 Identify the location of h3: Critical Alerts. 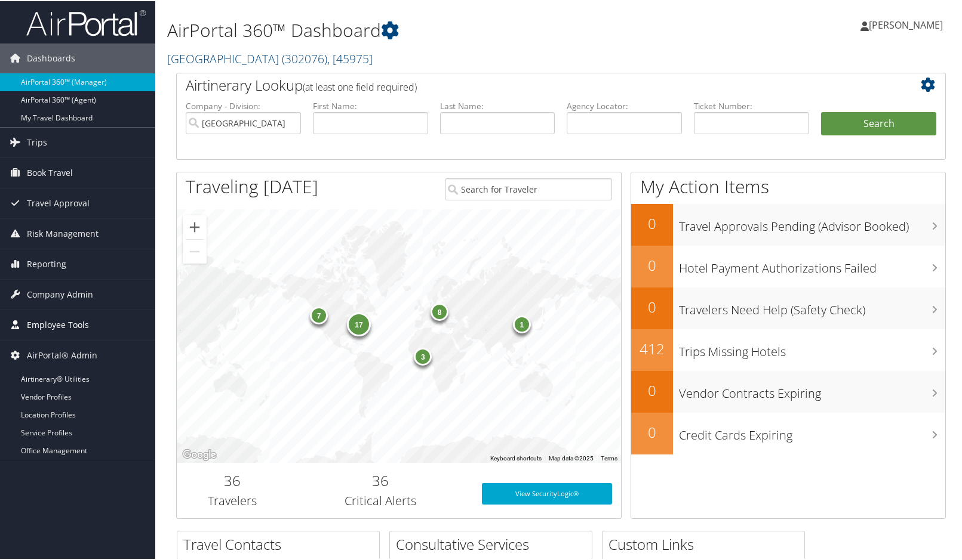
(380, 500).